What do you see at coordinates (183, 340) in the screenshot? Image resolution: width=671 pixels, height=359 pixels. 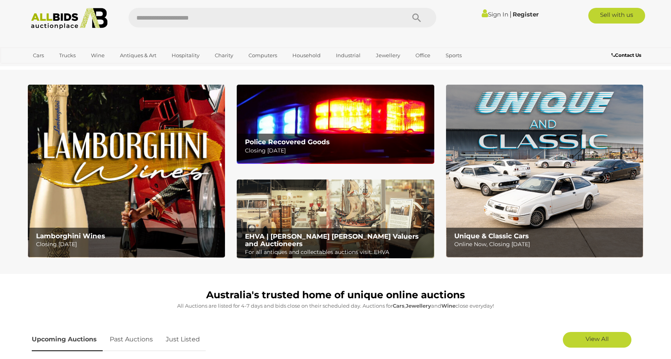 I see `a: Just Listed` at bounding box center [183, 340].